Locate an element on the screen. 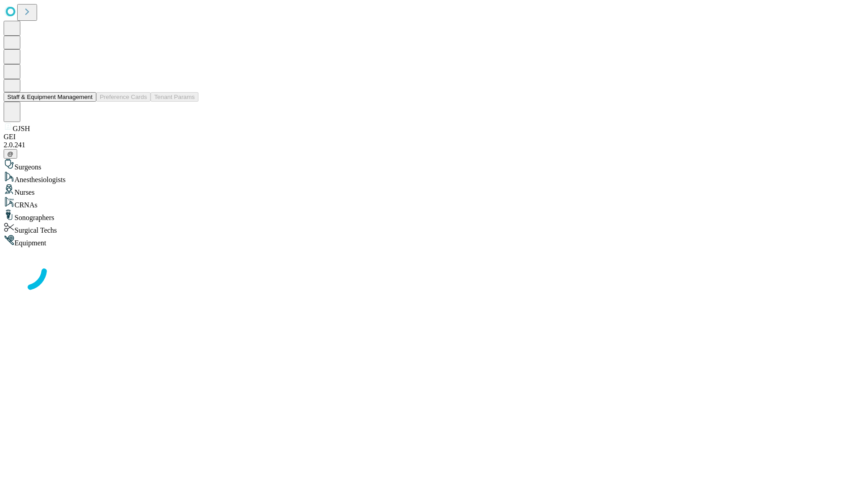 This screenshot has height=488, width=868. button: Tenant Params is located at coordinates (175, 97).